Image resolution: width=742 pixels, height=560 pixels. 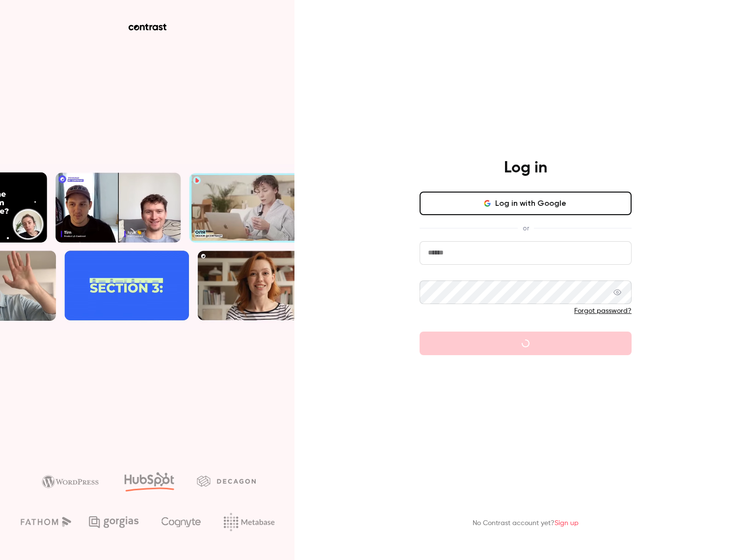 What do you see at coordinates (566, 523) in the screenshot?
I see `a: Sign up` at bounding box center [566, 523].